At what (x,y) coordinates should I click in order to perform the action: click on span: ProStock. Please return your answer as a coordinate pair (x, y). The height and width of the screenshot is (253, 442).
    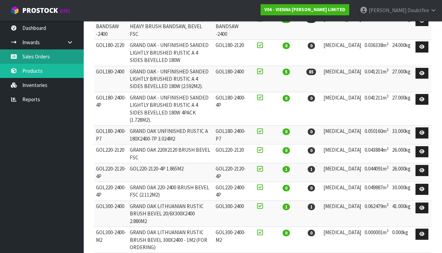
    Looking at the image, I should click on (40, 10).